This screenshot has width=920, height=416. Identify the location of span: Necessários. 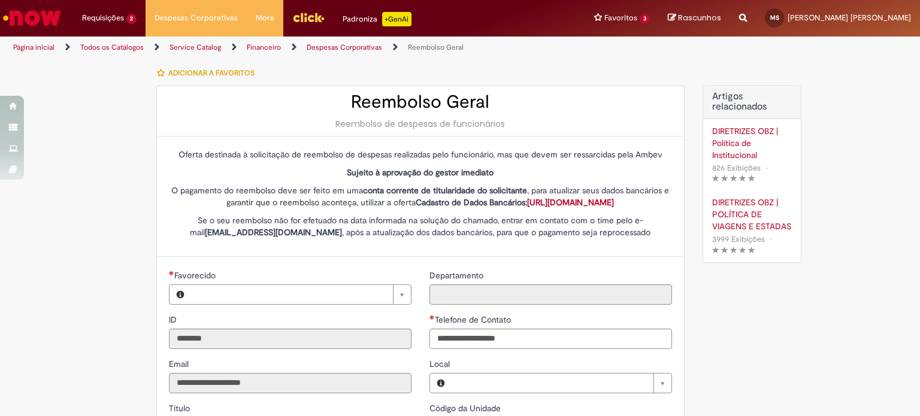
(171, 273).